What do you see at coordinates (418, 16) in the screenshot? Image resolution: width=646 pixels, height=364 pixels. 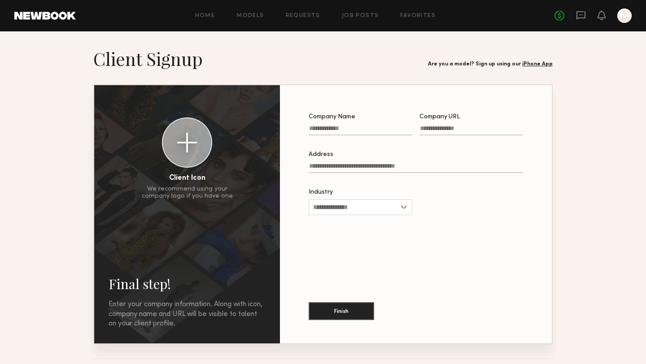 I see `a: Favorites` at bounding box center [418, 16].